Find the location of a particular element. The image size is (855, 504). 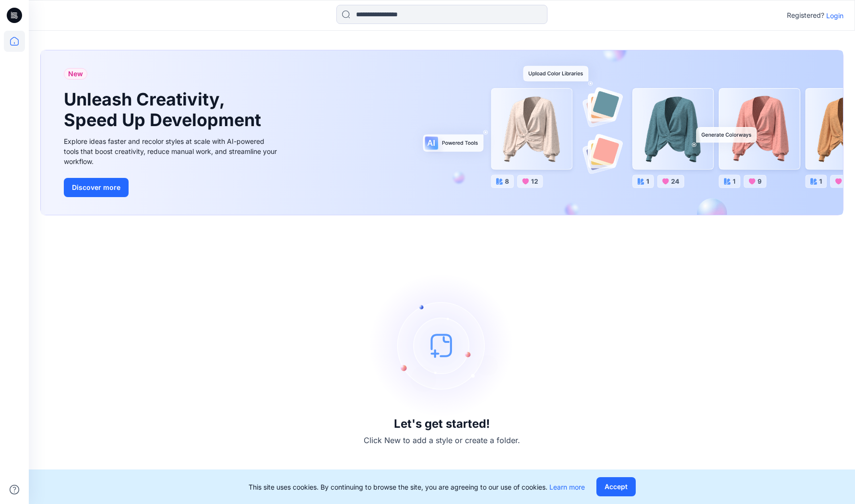

button: Discover more is located at coordinates (96, 187).